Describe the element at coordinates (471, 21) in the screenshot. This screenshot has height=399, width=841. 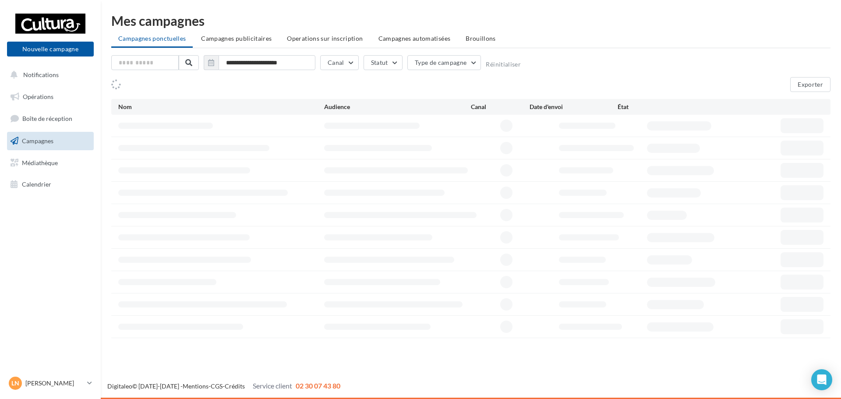
I see `div: Mes campagnes` at that location.